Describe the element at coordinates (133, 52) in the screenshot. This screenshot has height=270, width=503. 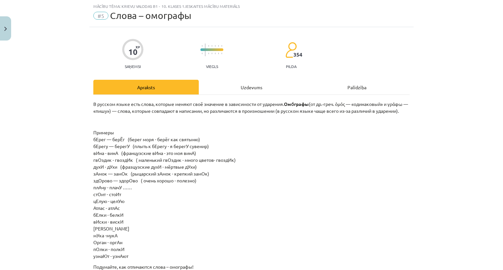
I see `div: 10` at that location.